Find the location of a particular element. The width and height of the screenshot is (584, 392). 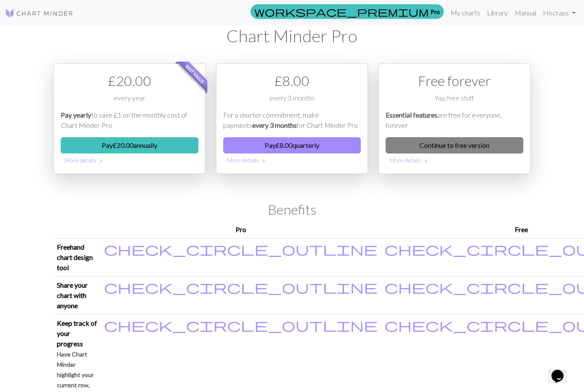

div: Free option is located at coordinates (455, 118).